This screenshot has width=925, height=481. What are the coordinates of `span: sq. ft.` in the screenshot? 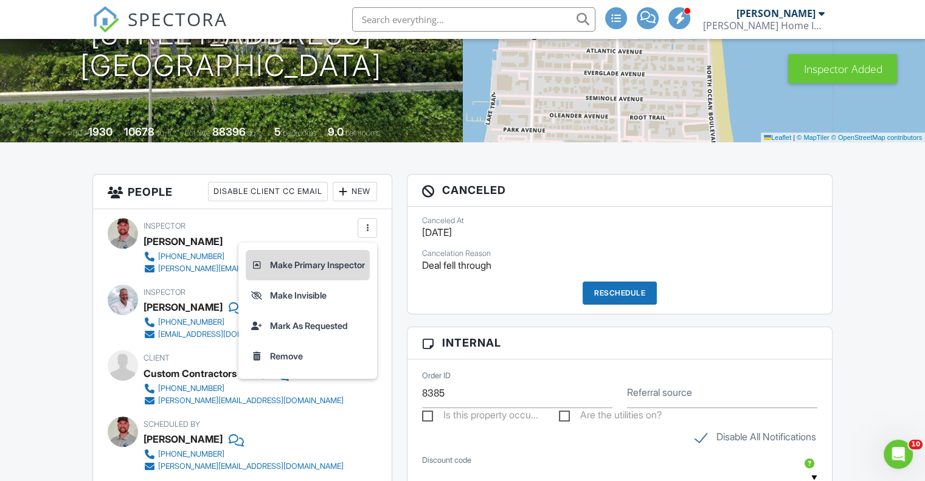 It's located at (165, 133).